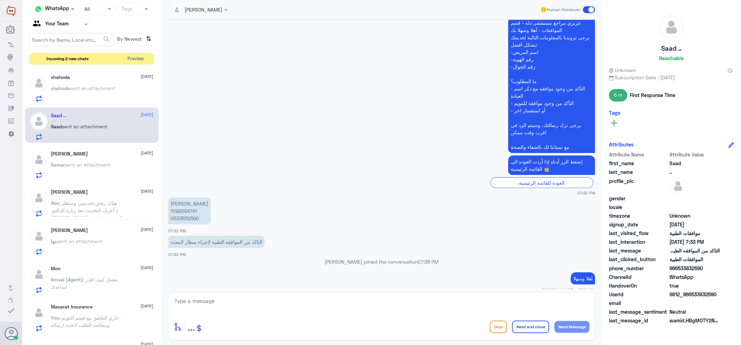  Describe the element at coordinates (69, 230) in the screenshot. I see `h5: مها الشثري` at that location.